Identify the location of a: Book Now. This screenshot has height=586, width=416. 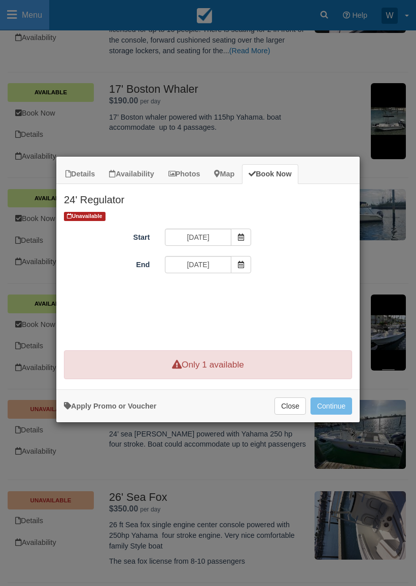
(270, 174).